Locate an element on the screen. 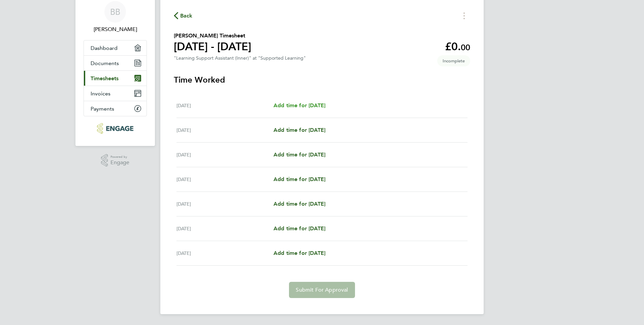 This screenshot has height=325, width=644. a: Timesheets is located at coordinates (115, 78).